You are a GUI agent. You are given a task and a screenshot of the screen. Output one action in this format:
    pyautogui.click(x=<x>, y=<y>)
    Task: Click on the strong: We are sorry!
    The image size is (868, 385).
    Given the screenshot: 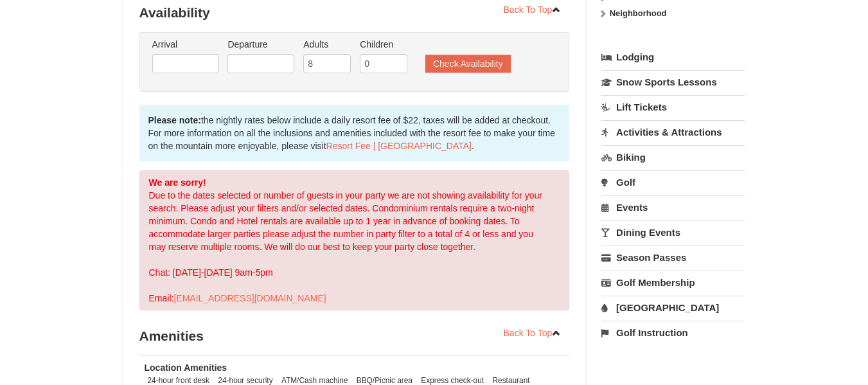 What is the action you would take?
    pyautogui.click(x=177, y=183)
    